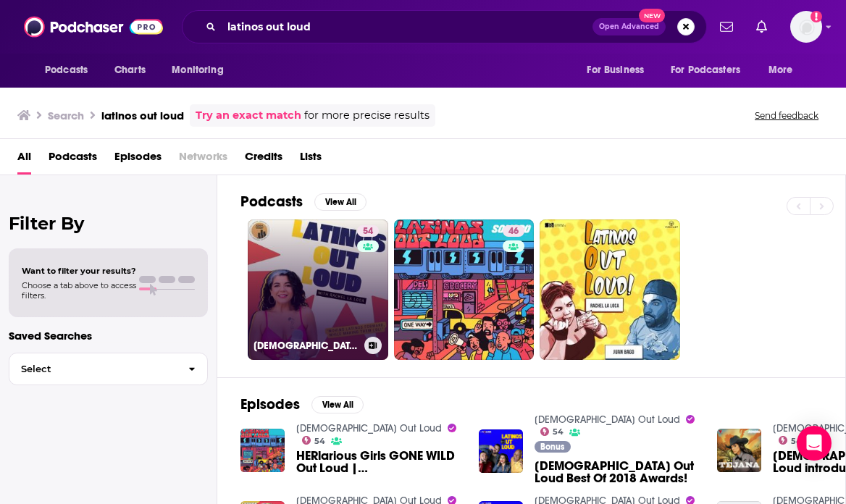  I want to click on span: Monitoring, so click(197, 70).